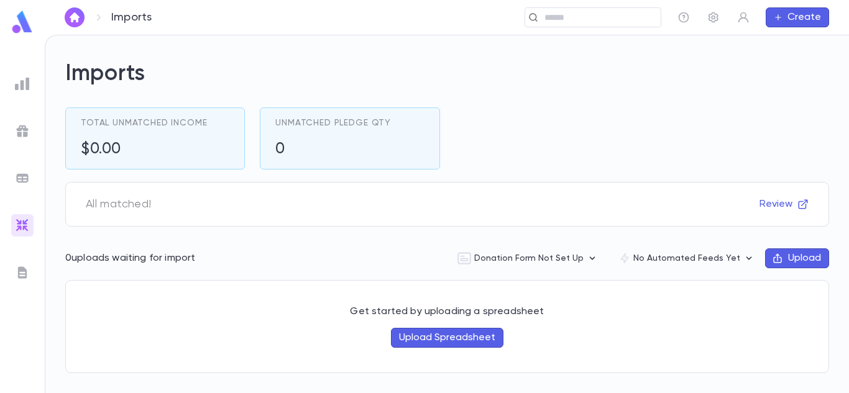 The image size is (849, 393). I want to click on h5: 0, so click(333, 150).